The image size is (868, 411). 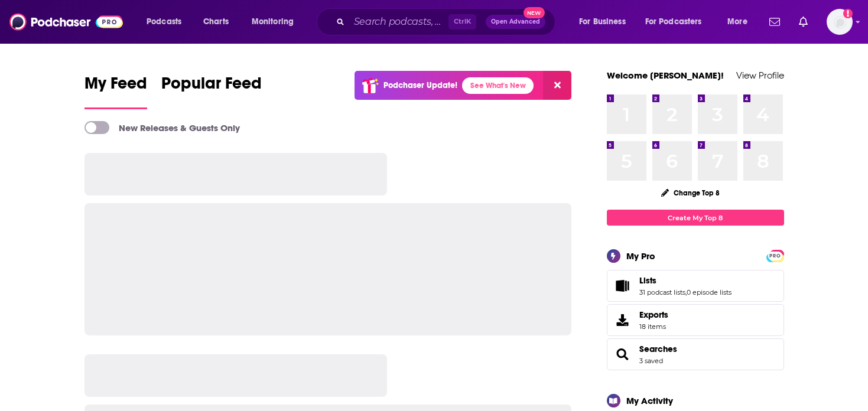 I want to click on svg: Add a profile image, so click(x=848, y=13).